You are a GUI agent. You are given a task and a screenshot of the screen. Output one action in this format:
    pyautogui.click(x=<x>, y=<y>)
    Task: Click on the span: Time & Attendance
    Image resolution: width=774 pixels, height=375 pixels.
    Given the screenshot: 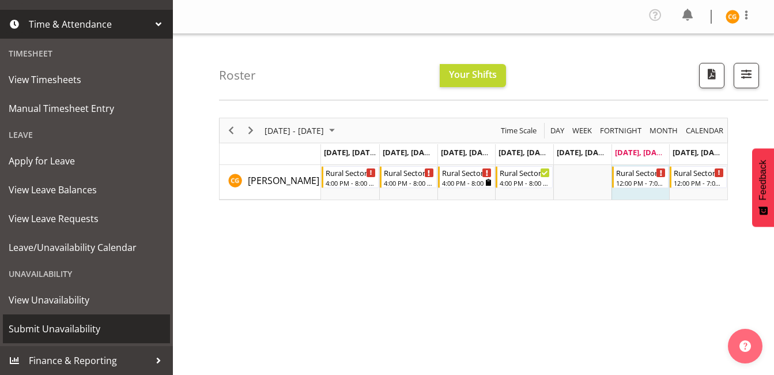 What is the action you would take?
    pyautogui.click(x=89, y=24)
    